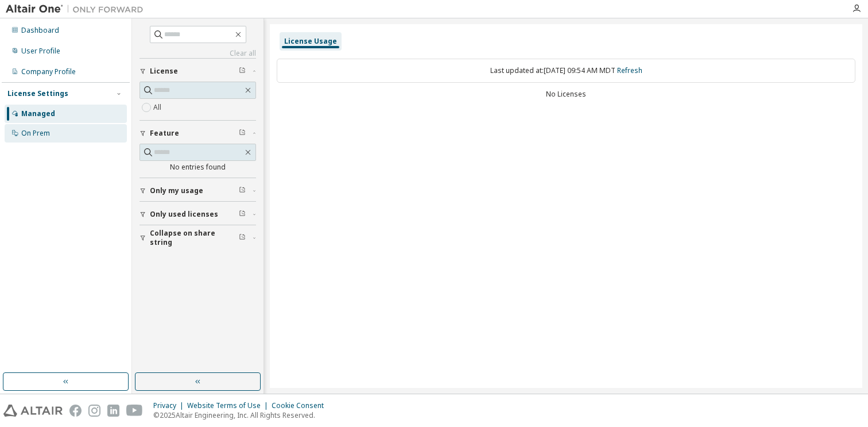 Image resolution: width=868 pixels, height=427 pixels. What do you see at coordinates (135, 410) in the screenshot?
I see `img: youtube.svg` at bounding box center [135, 410].